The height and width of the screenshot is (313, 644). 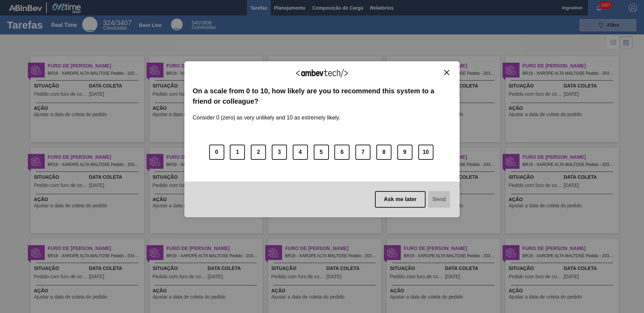 I want to click on button: Close, so click(x=446, y=72).